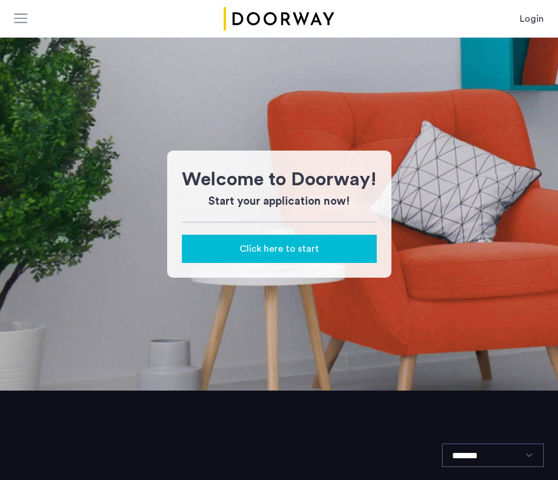 The image size is (558, 480). What do you see at coordinates (279, 179) in the screenshot?
I see `h1: Welcome to Doorway!` at bounding box center [279, 179].